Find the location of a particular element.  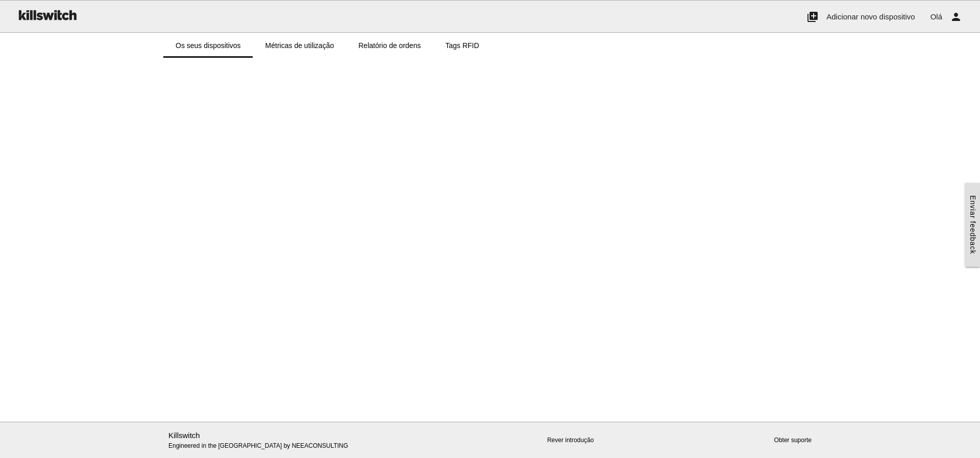

a: Relatório de ordens is located at coordinates (389, 46).